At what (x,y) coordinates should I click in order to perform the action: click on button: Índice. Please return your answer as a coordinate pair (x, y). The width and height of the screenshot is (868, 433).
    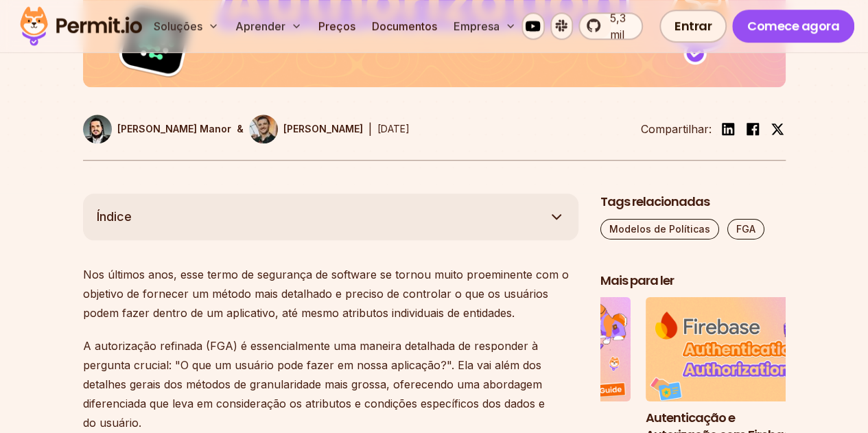
    Looking at the image, I should click on (331, 217).